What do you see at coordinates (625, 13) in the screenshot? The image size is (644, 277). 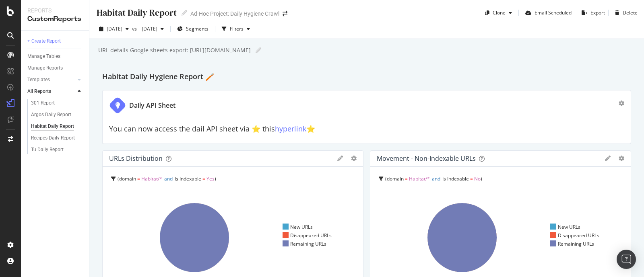 I see `button: Delete` at bounding box center [625, 13].